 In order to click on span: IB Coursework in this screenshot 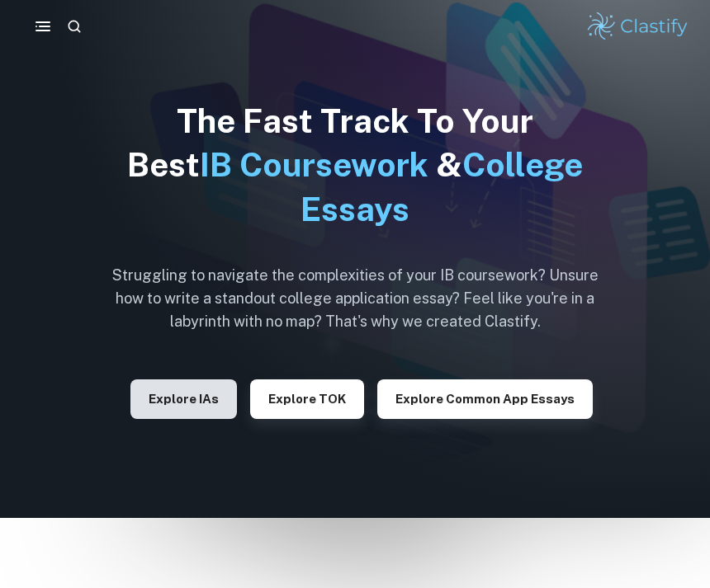, I will do `click(313, 164)`.